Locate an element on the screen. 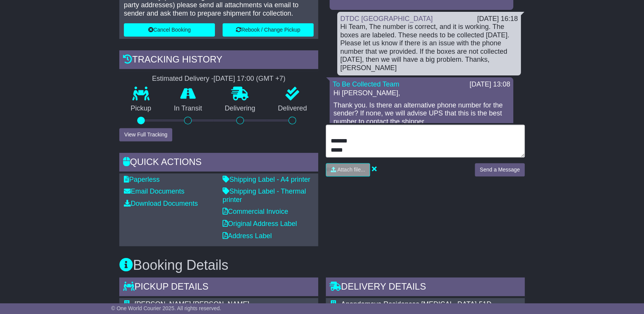 The width and height of the screenshot is (644, 314). p: Delivered is located at coordinates (292, 108).